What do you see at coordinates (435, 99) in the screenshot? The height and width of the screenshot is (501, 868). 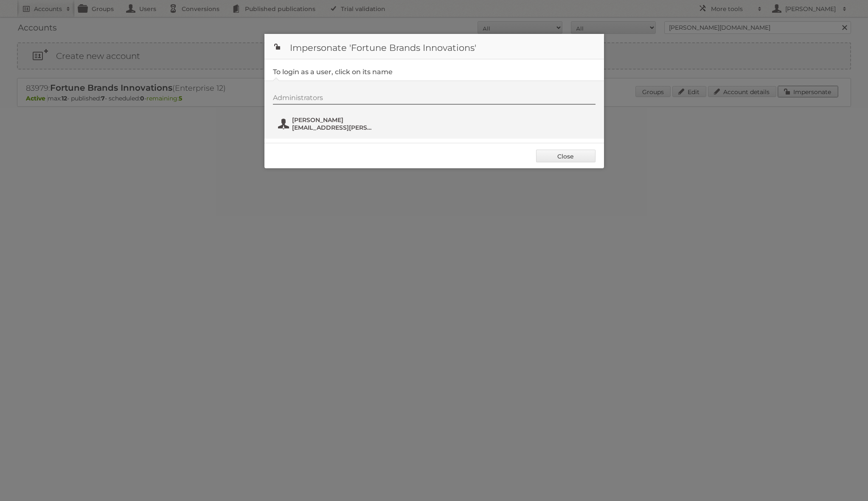 I see `div: Administrators` at bounding box center [435, 99].